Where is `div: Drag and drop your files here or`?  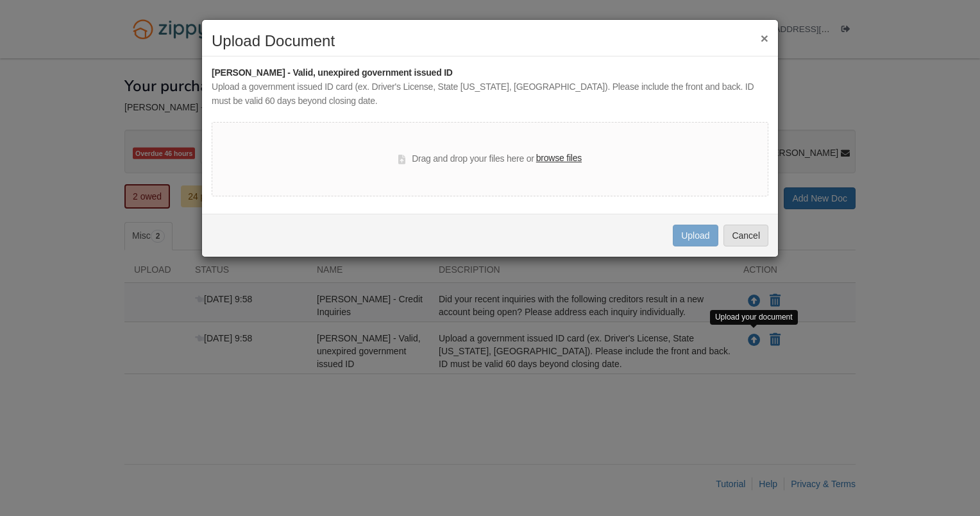 div: Drag and drop your files here or is located at coordinates (490, 159).